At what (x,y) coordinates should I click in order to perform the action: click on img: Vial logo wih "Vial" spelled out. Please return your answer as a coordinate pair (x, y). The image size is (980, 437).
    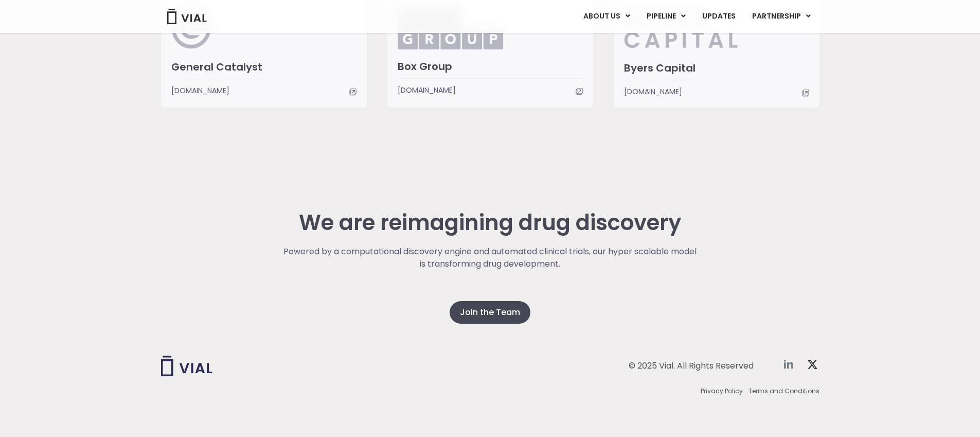
    Looking at the image, I should click on (187, 366).